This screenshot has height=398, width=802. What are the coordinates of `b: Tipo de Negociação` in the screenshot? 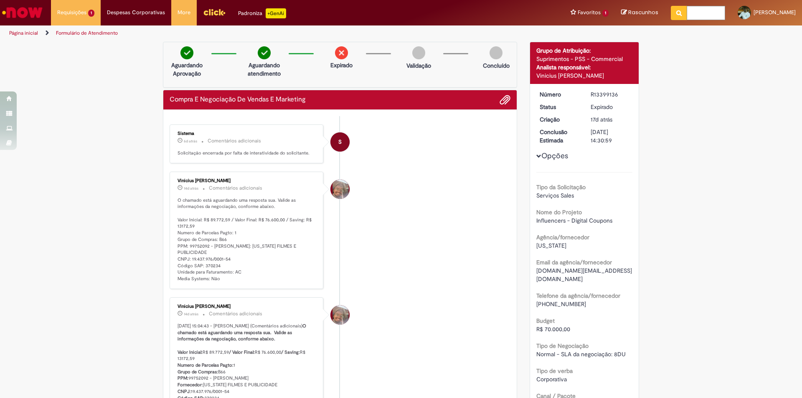 It's located at (562, 346).